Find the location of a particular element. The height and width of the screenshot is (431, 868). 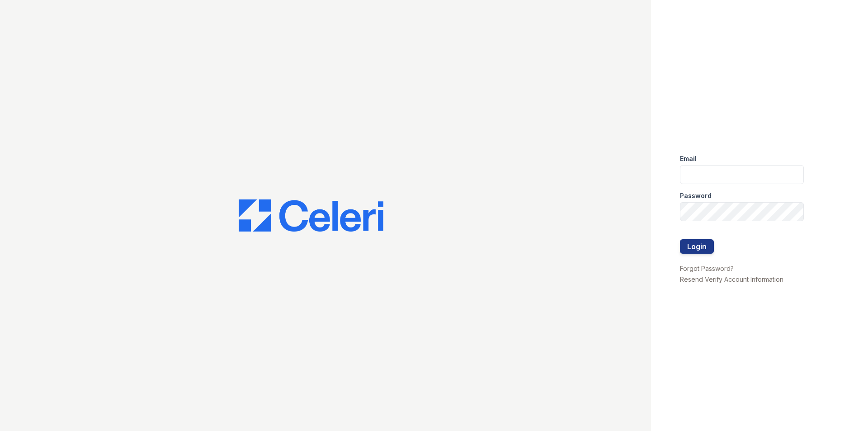

img: CE_Logo_Blue-a8612792a0a2168367f1c8372b55b34899dd931a85d93a1a3d3e32e68fde9ad4.png is located at coordinates (311, 216).